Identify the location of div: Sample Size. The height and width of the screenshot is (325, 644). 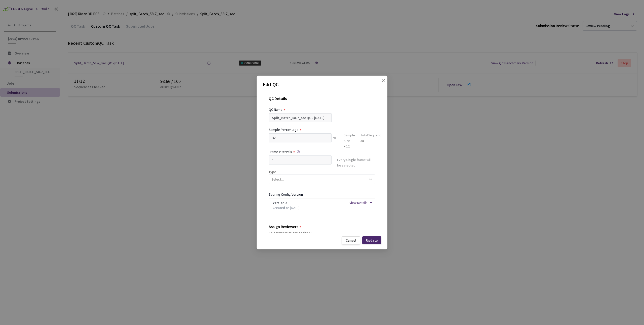
(349, 138).